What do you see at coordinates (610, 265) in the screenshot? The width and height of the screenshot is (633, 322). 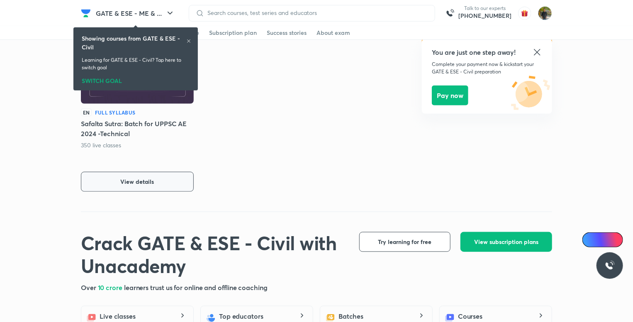 I see `img: ttu` at bounding box center [610, 265].